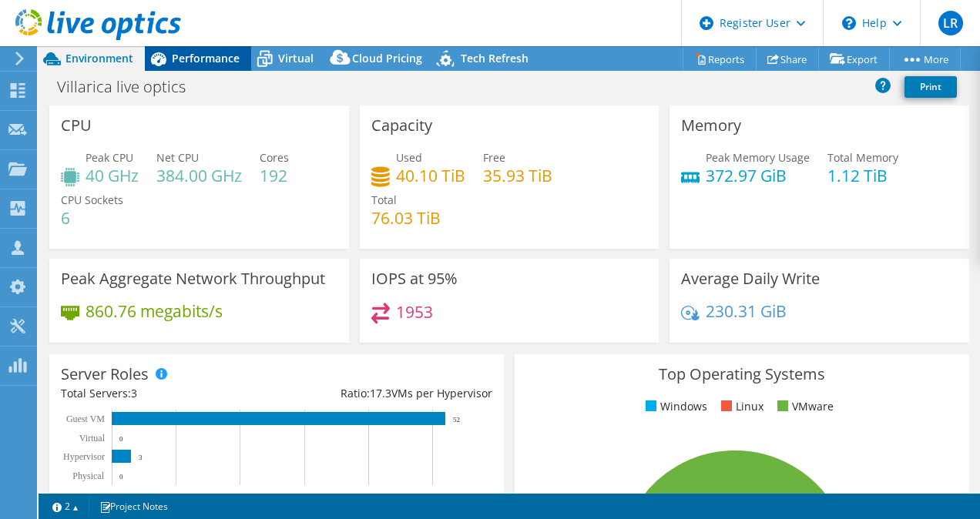 This screenshot has width=980, height=519. I want to click on text: 3, so click(140, 458).